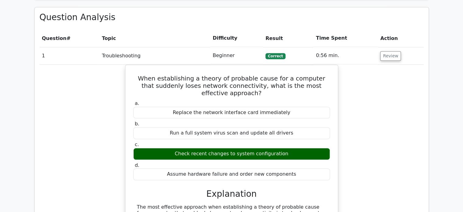  Describe the element at coordinates (232, 17) in the screenshot. I see `h3: Question Analysis` at that location.